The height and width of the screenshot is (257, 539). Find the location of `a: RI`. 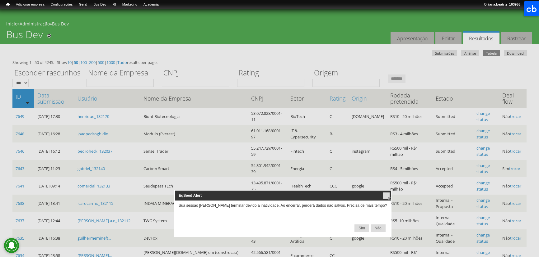

a: RI is located at coordinates (114, 5).